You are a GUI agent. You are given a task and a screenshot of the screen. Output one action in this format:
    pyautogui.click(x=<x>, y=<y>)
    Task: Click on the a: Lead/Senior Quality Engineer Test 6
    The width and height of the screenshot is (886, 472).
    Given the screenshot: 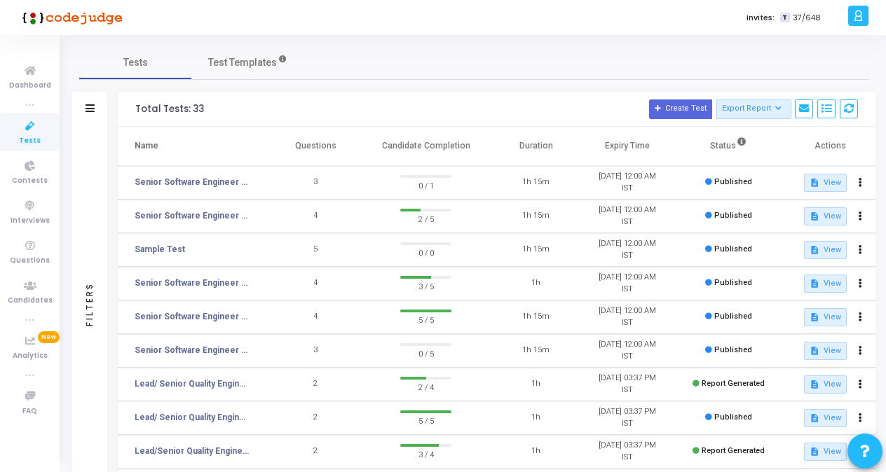 What is the action you would take?
    pyautogui.click(x=192, y=451)
    